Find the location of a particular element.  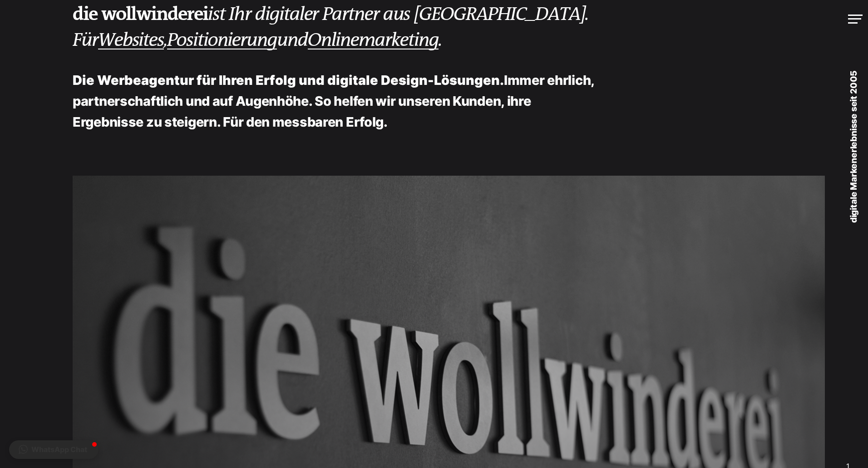

strong: die wollwinderei is located at coordinates (140, 14).